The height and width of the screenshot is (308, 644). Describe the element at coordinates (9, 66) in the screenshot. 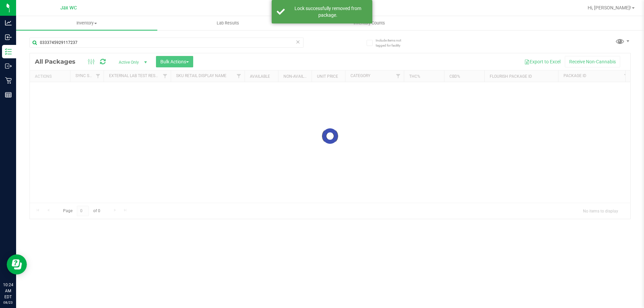

I see `inline-svg: Outbound` at that location.